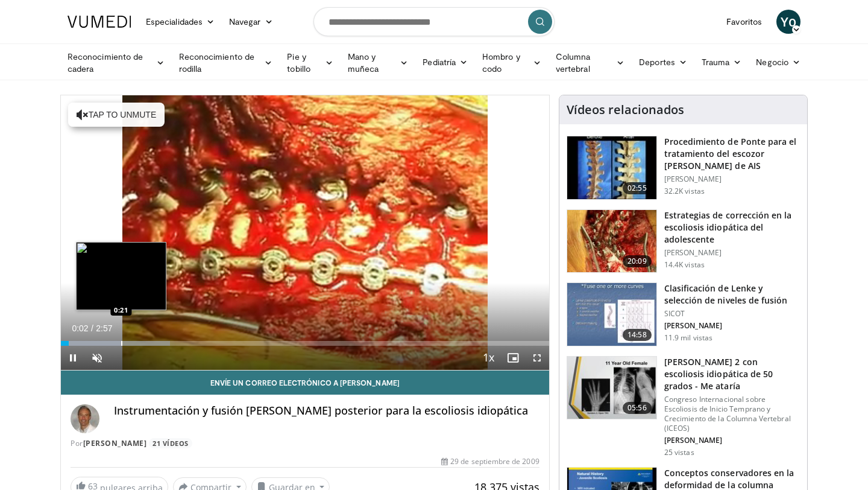 The height and width of the screenshot is (490, 868). Describe the element at coordinates (170, 443) in the screenshot. I see `font: 21 vídeos` at that location.